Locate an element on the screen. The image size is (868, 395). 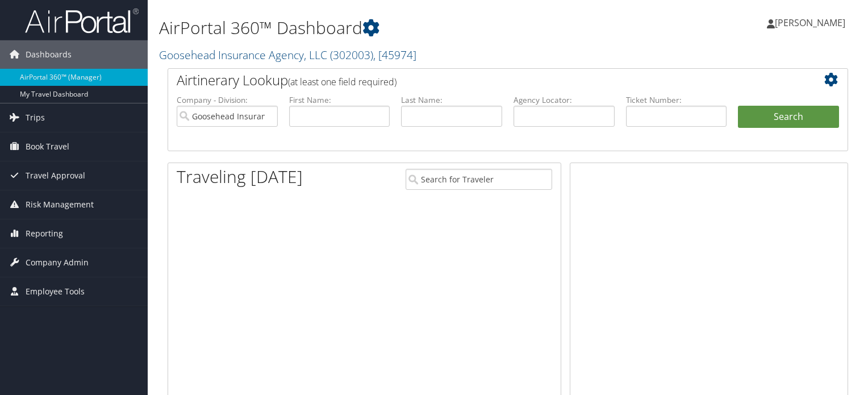
span: Travel Approval is located at coordinates (55, 176).